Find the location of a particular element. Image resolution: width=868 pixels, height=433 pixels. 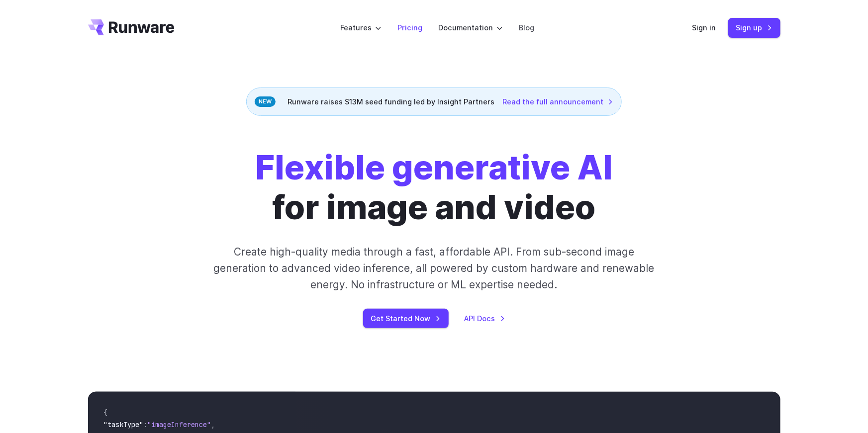

strong: Flexible generative AI is located at coordinates (434, 167).